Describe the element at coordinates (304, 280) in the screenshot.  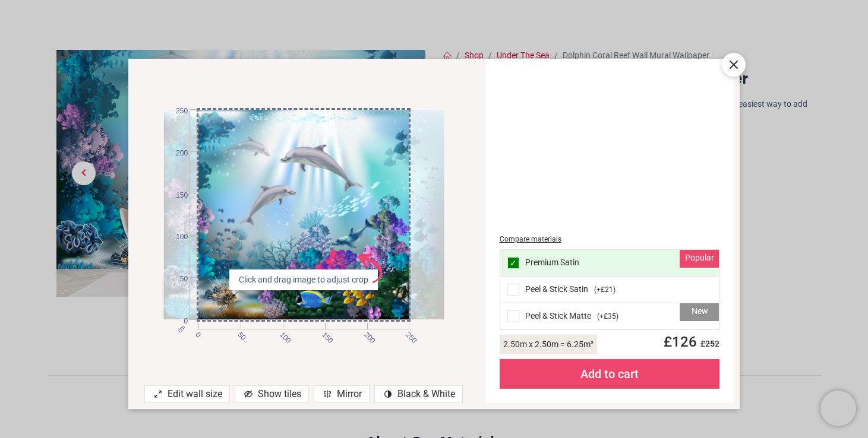
I see `span: Click and drag image to adjust crop` at that location.